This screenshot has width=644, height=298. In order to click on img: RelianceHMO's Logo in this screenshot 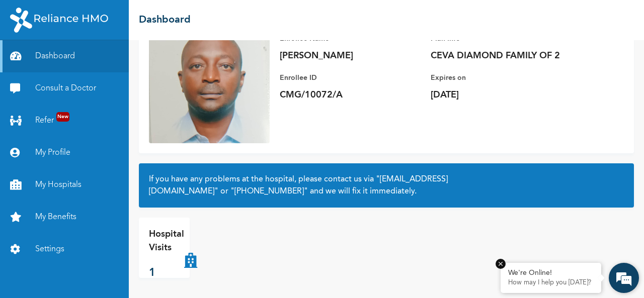, I will do `click(59, 20)`.